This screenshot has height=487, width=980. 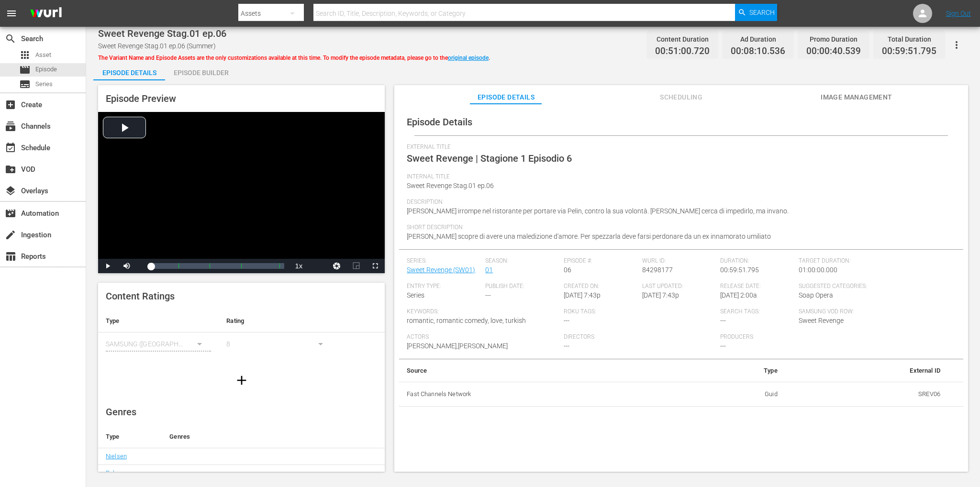 What do you see at coordinates (834, 39) in the screenshot?
I see `div: Promo Duration` at bounding box center [834, 39].